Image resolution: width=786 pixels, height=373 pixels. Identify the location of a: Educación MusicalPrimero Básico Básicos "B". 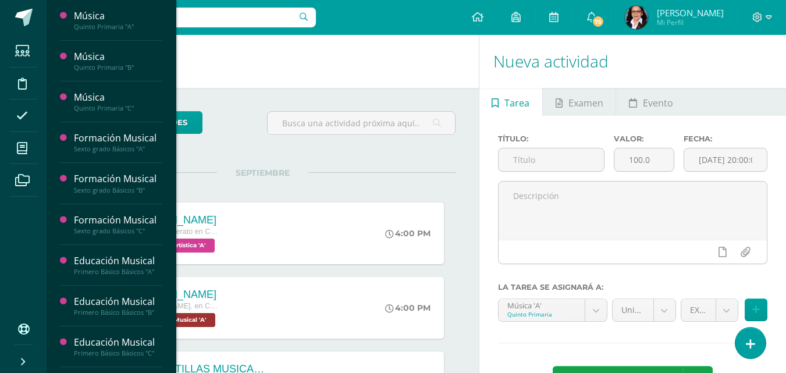
(118, 305).